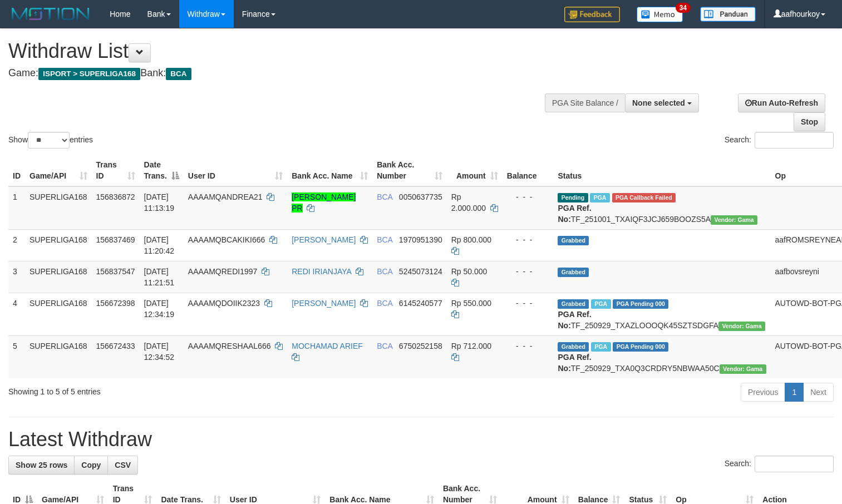  Describe the element at coordinates (17, 357) in the screenshot. I see `td: 5` at that location.